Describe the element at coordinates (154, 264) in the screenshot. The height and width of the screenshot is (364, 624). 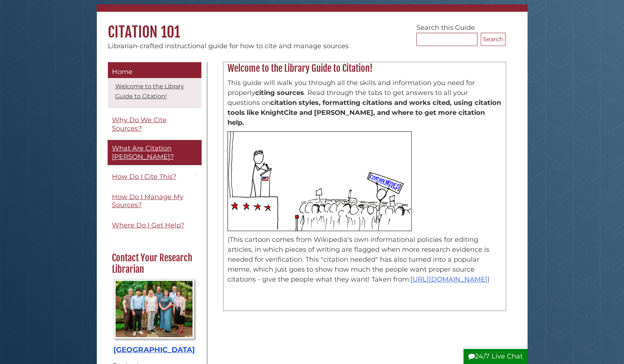
I see `h2: Contact Your Research Librarian` at that location.